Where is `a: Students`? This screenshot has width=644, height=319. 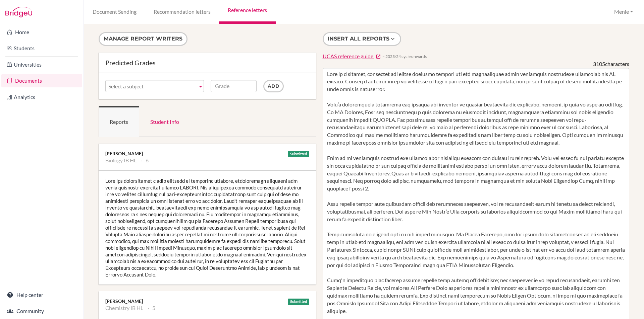 a: Students is located at coordinates (42, 48).